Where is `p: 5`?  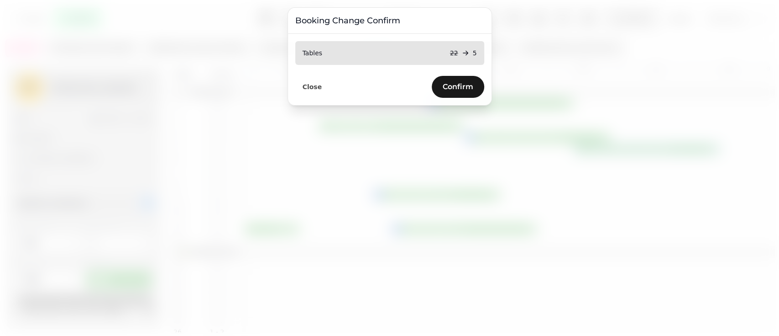
p: 5 is located at coordinates (475, 53).